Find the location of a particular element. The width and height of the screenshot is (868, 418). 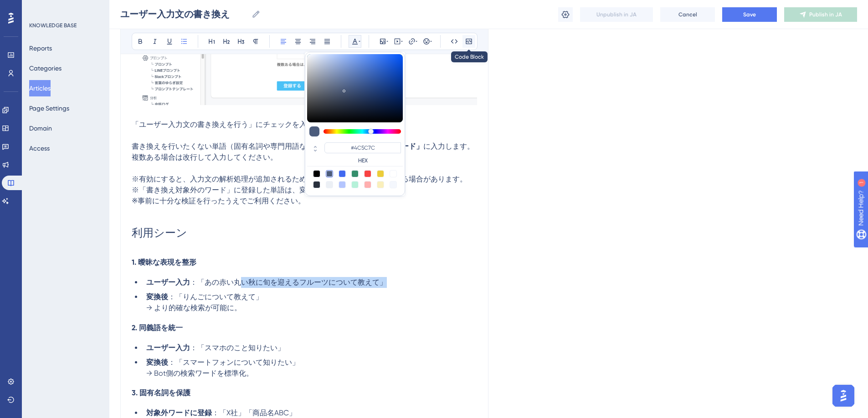

button: Open AI Assistant Launcher is located at coordinates (13, 13).